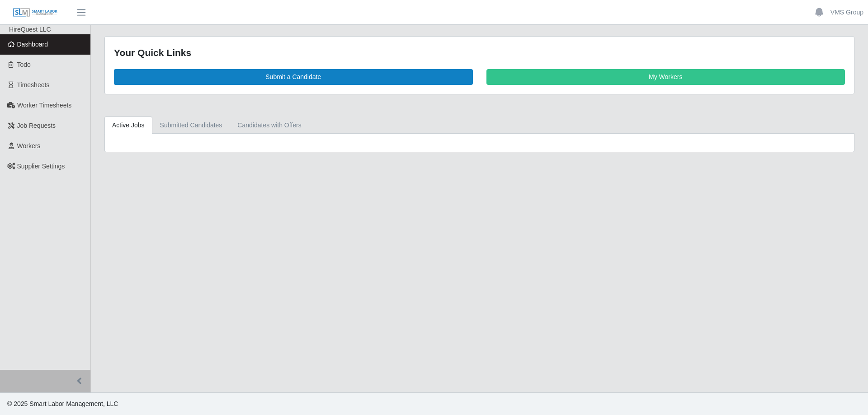 This screenshot has height=415, width=868. Describe the element at coordinates (666, 77) in the screenshot. I see `a: My Workers` at that location.